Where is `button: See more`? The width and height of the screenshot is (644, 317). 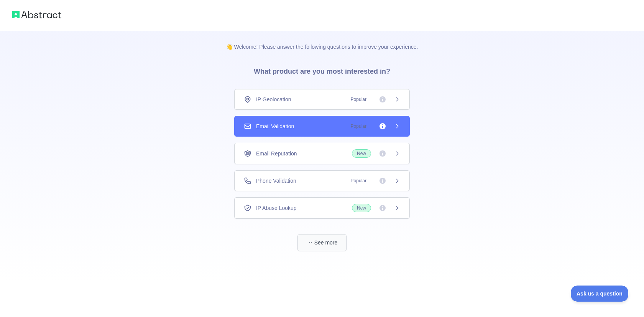 button: See more is located at coordinates (322, 243).